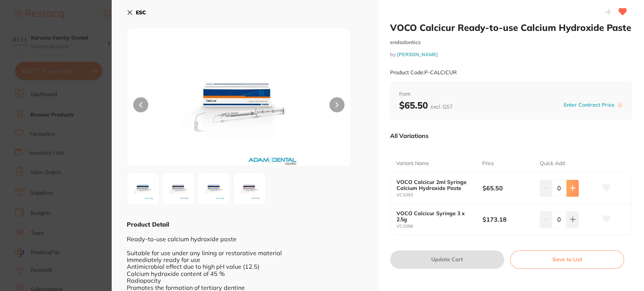 This screenshot has height=291, width=644. What do you see at coordinates (423, 72) in the screenshot?
I see `small: Product Code: P-CALCICUR` at bounding box center [423, 72].